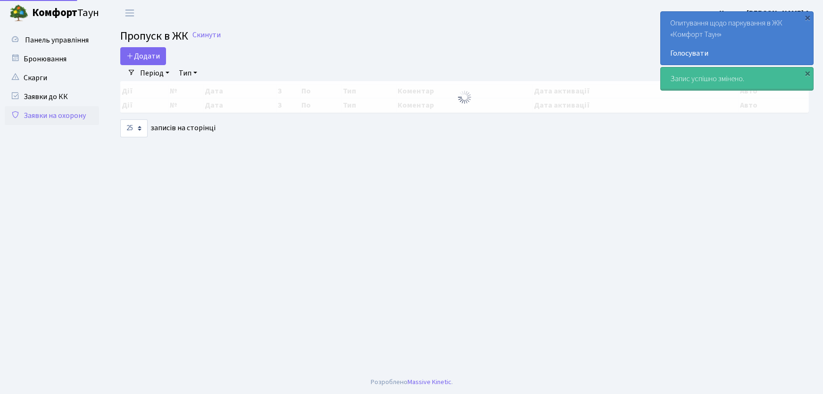 The image size is (823, 394). I want to click on a: Бронювання, so click(52, 59).